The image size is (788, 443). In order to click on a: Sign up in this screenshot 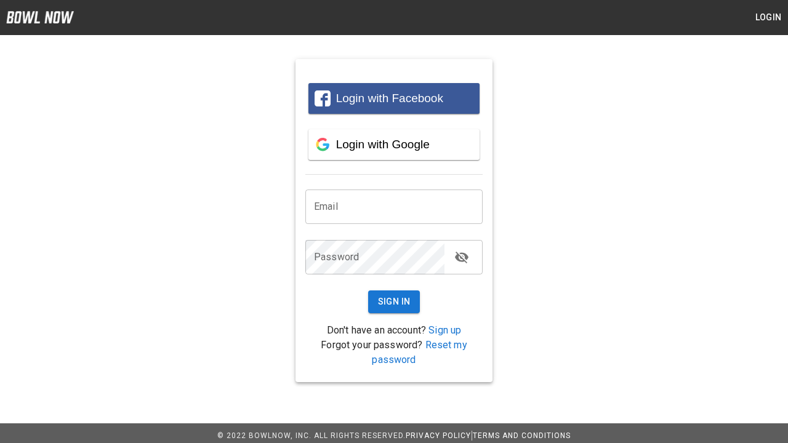, I will do `click(445, 330)`.